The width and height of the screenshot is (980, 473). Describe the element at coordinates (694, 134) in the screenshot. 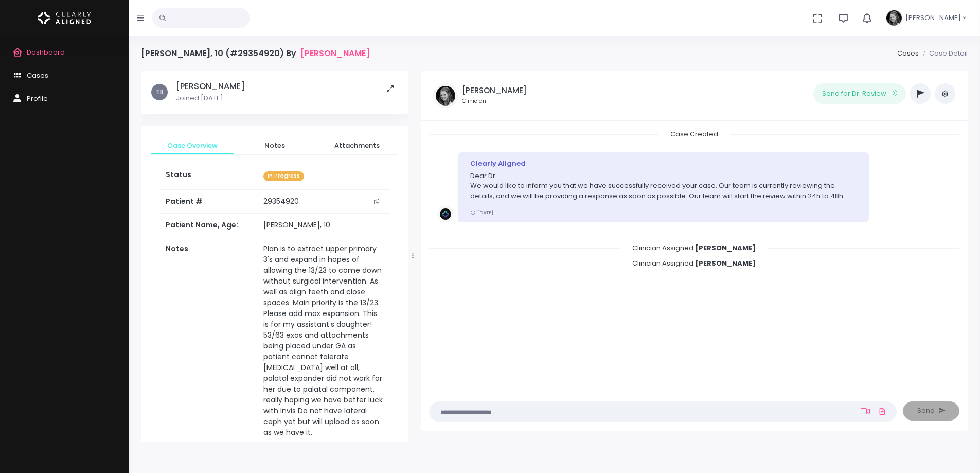

I see `span: Case Created` at that location.